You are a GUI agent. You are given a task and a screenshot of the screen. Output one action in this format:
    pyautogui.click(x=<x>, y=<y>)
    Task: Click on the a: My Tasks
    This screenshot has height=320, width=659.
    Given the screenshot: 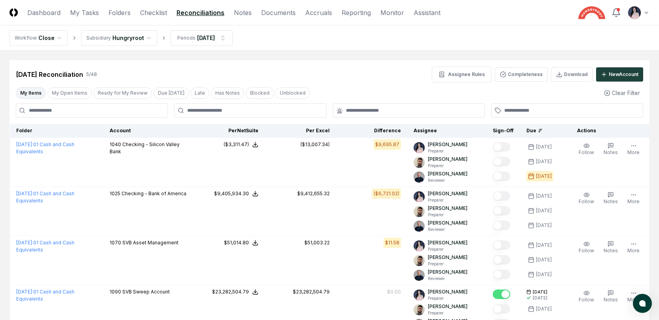 What is the action you would take?
    pyautogui.click(x=84, y=13)
    